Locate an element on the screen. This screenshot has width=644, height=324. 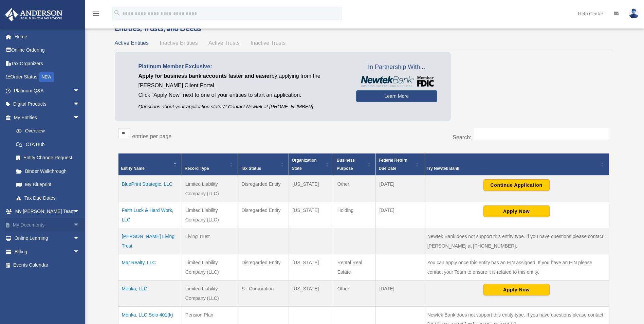
td: Living Trust is located at coordinates (210, 241).